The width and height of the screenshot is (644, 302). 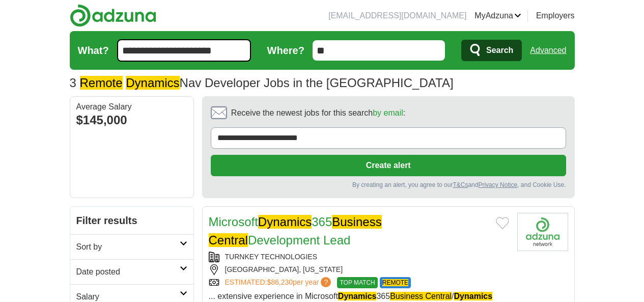 I want to click on a: MicrosoftDynamics365Business CentralDevelopment Lead, so click(x=295, y=231).